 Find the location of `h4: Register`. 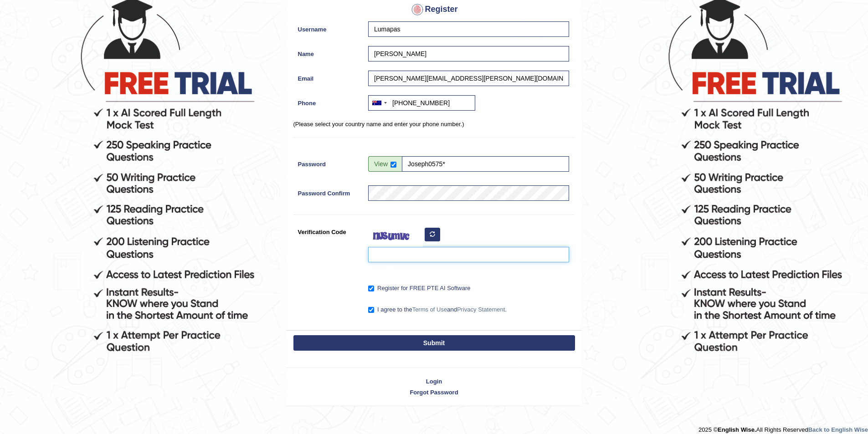

h4: Register is located at coordinates (434, 10).